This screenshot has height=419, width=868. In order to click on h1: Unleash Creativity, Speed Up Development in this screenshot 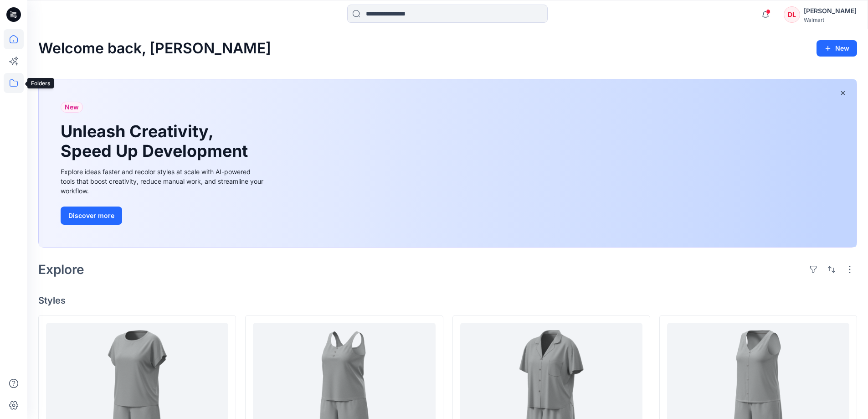, I will do `click(157, 142)`.